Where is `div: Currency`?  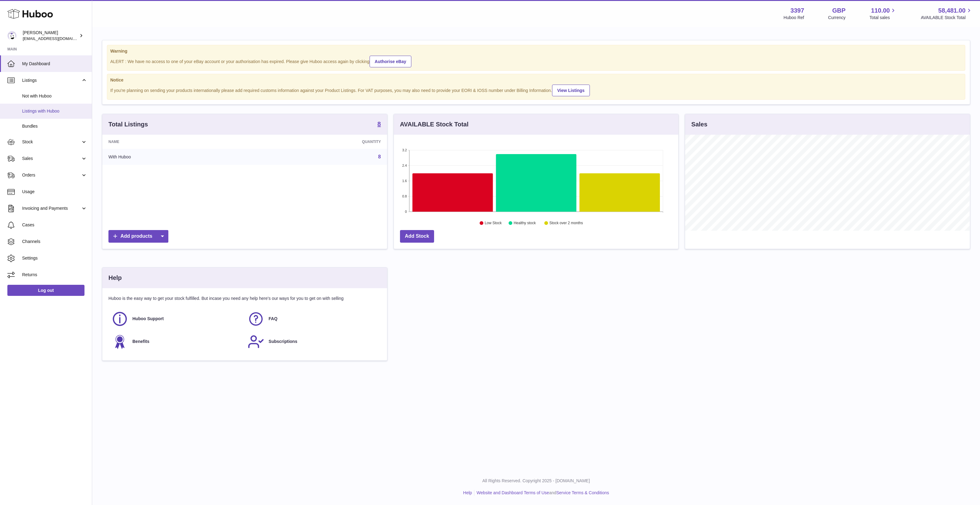 div: Currency is located at coordinates (837, 17).